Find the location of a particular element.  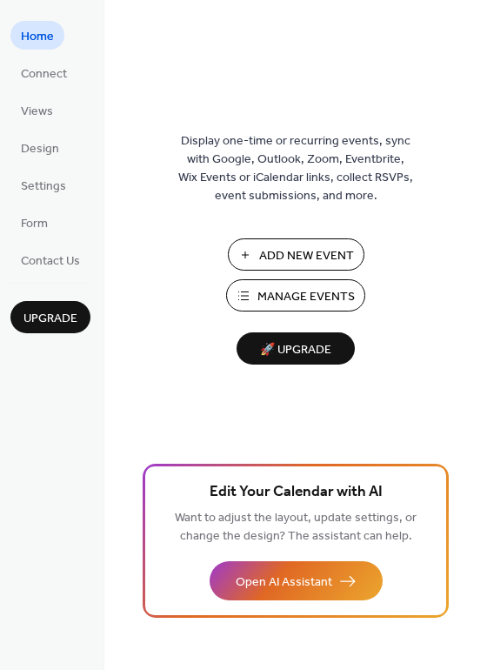

button: Add New Event is located at coordinates (296, 254).